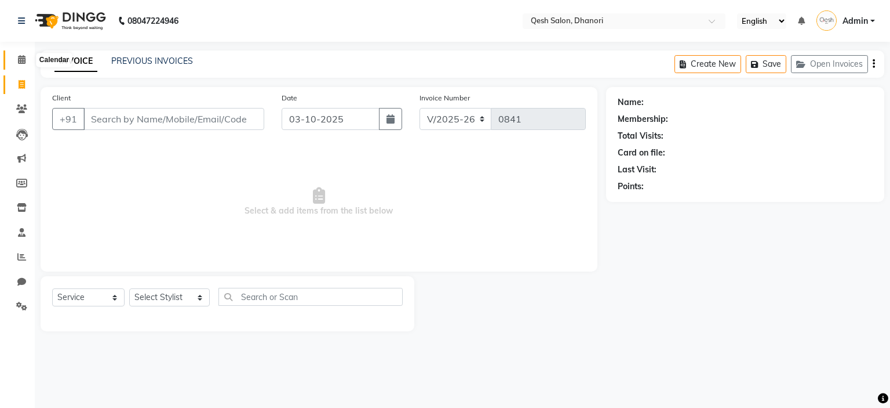 The image size is (890, 408). I want to click on div: Last Visit:, so click(637, 169).